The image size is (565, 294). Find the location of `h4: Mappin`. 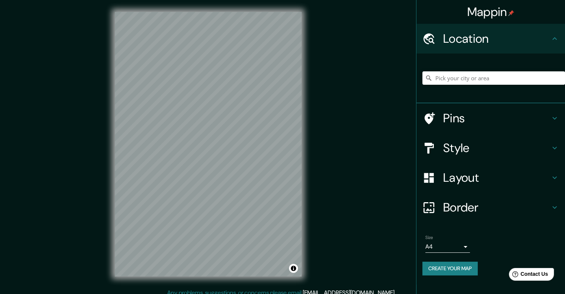

h4: Mappin is located at coordinates (490, 12).